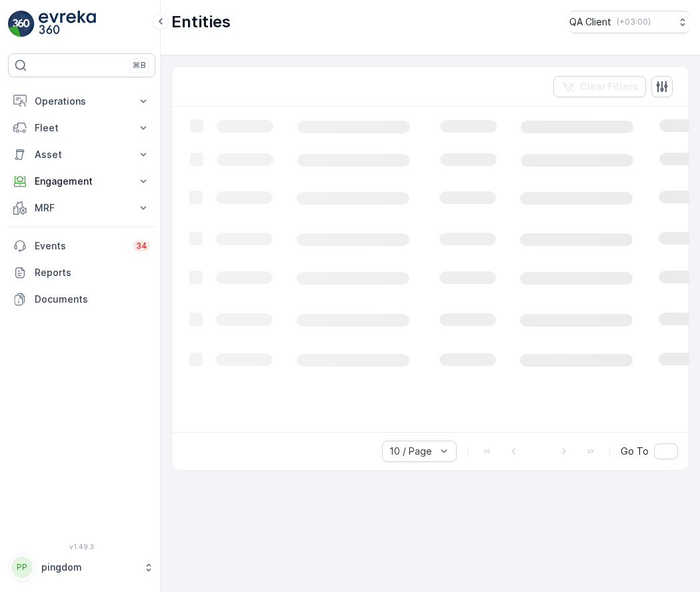 The height and width of the screenshot is (592, 700). I want to click on p: Operations, so click(81, 102).